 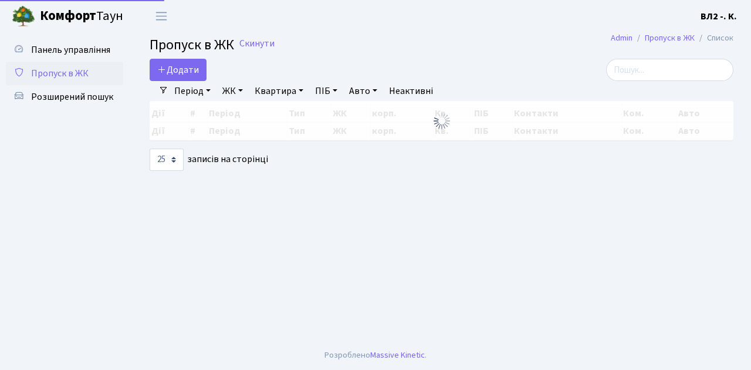 What do you see at coordinates (363, 91) in the screenshot?
I see `a: Авто` at bounding box center [363, 91].